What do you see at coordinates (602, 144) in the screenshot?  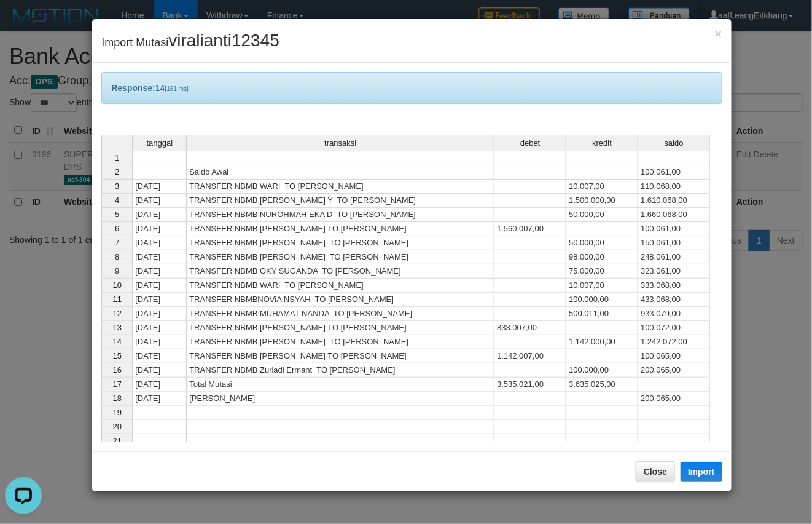 I see `span: kredit` at bounding box center [602, 144].